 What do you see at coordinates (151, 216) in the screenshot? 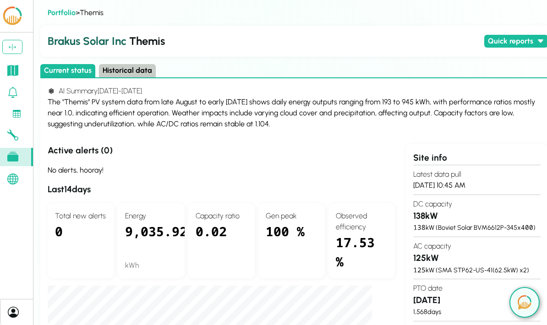
I see `h4: Energy` at bounding box center [151, 216].